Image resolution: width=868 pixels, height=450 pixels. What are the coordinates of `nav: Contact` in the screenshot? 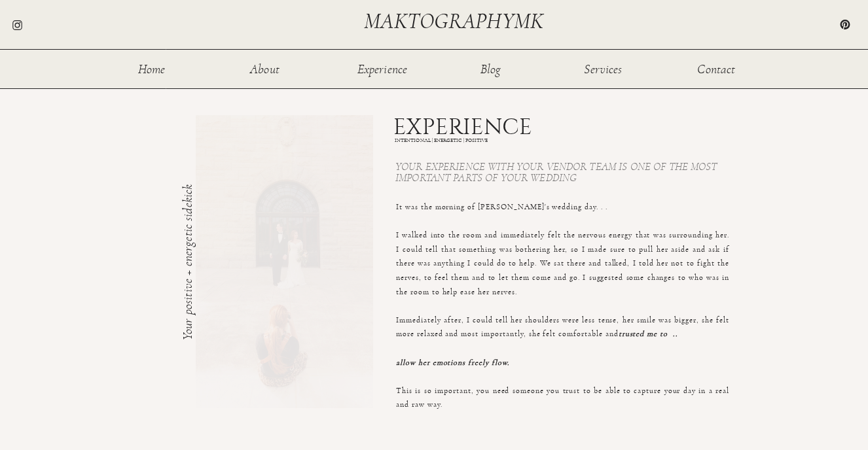 It's located at (716, 68).